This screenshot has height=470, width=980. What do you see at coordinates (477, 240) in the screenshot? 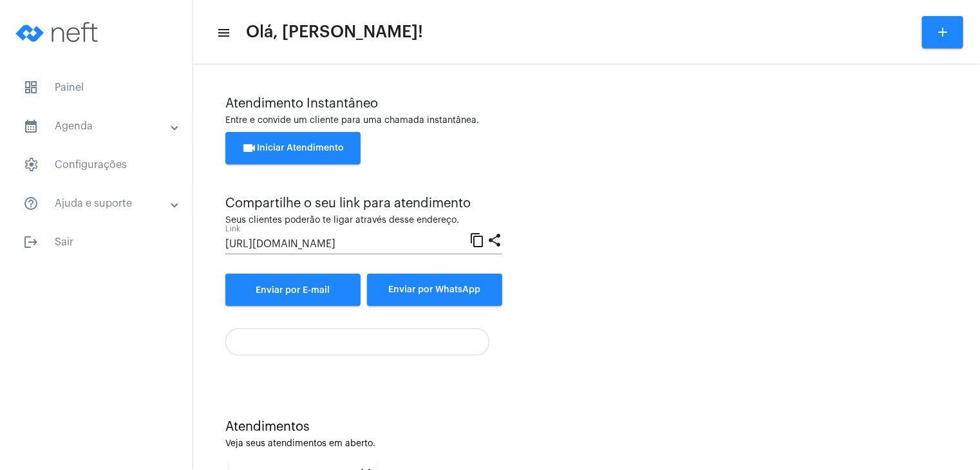
I see `mat-icon: content_copy` at bounding box center [477, 240].